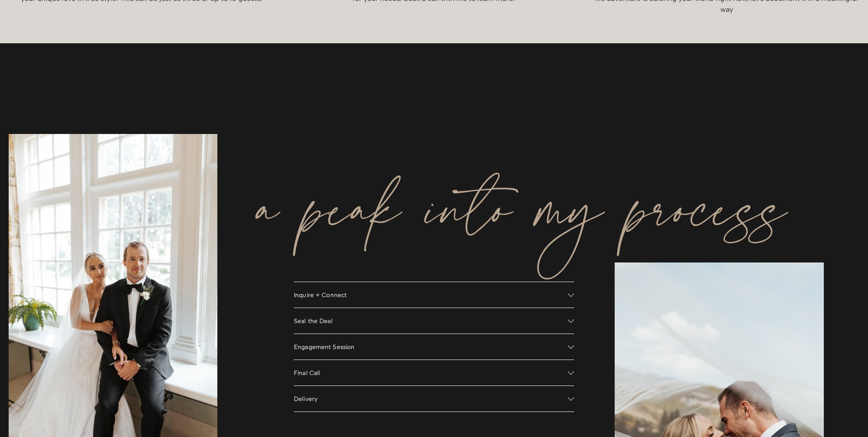 This screenshot has height=437, width=868. Describe the element at coordinates (431, 321) in the screenshot. I see `span: Seal the Deal` at that location.